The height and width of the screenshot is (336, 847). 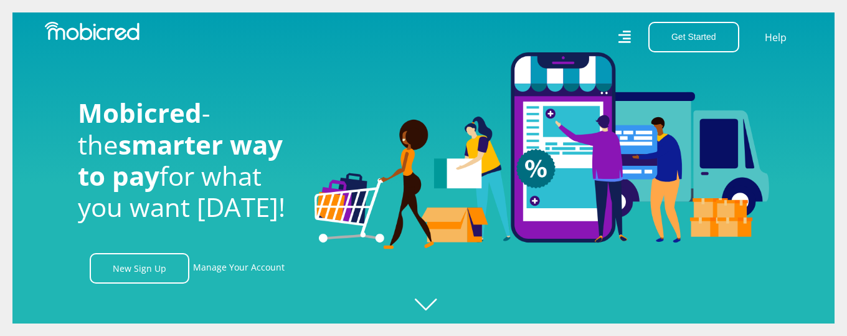 I want to click on a: Manage Your Account, so click(x=239, y=268).